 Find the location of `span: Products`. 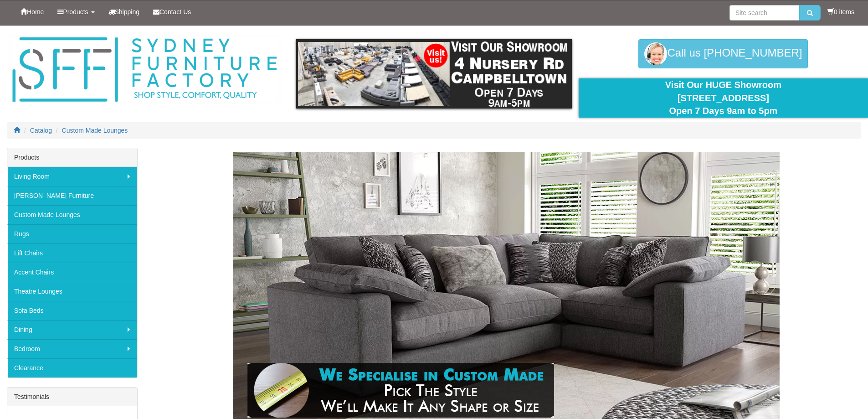

span: Products is located at coordinates (75, 12).